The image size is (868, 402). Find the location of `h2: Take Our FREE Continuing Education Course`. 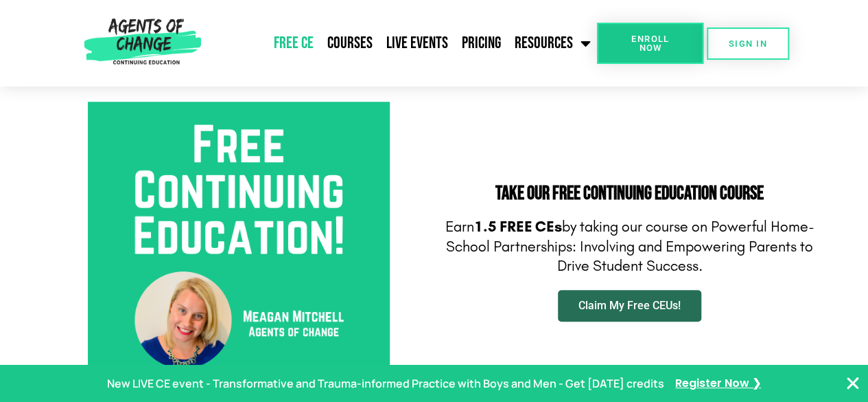

h2: Take Our FREE Continuing Education Course is located at coordinates (630, 194).